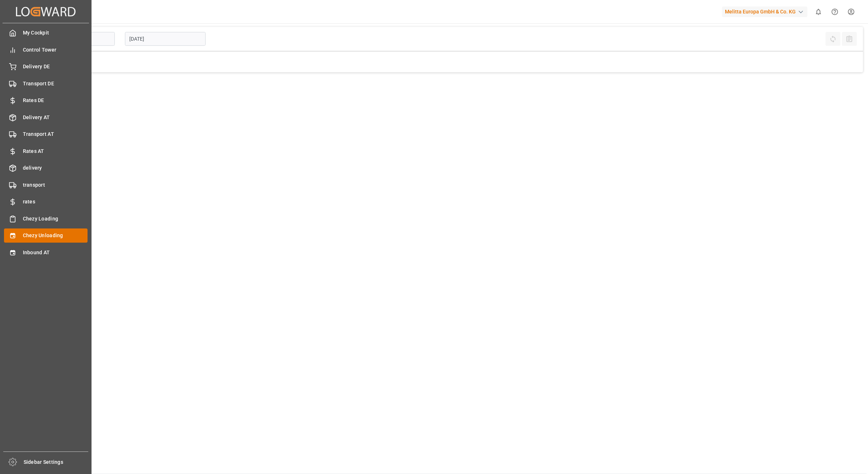 The width and height of the screenshot is (868, 474). I want to click on a: Chezy Unloading, so click(46, 235).